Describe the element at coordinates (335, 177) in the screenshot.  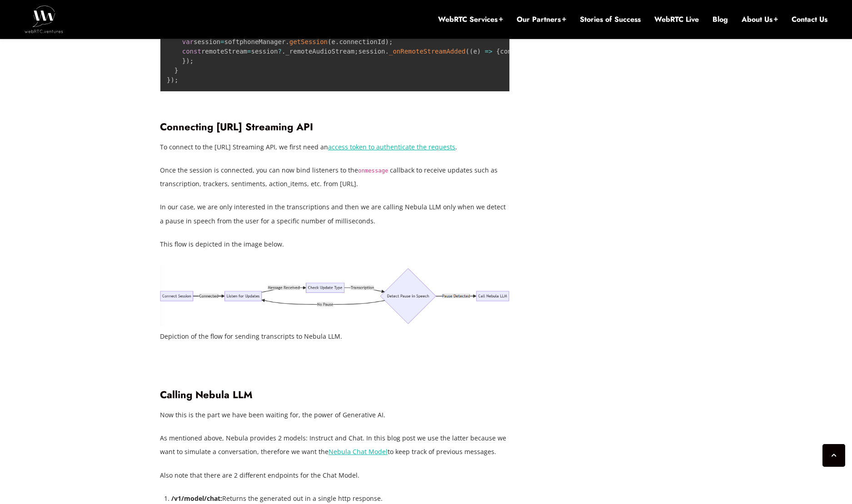
I see `p: Once the session is connected, you can now bind listeners to the callback to receive updates such...` at that location.